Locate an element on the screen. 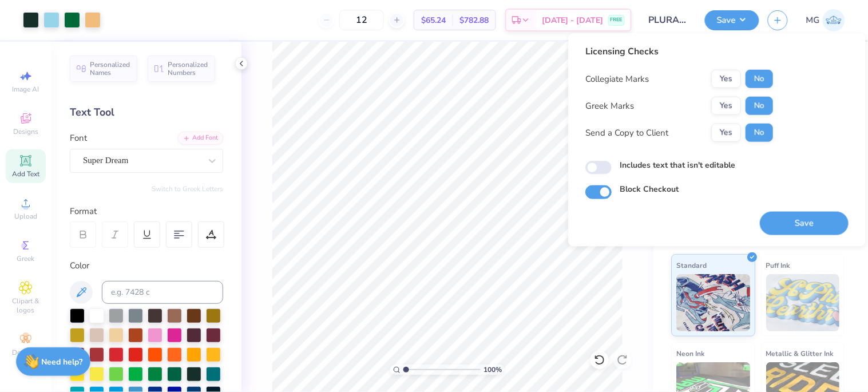 The image size is (868, 392). button: Switch to Greek Letters is located at coordinates (187, 189).